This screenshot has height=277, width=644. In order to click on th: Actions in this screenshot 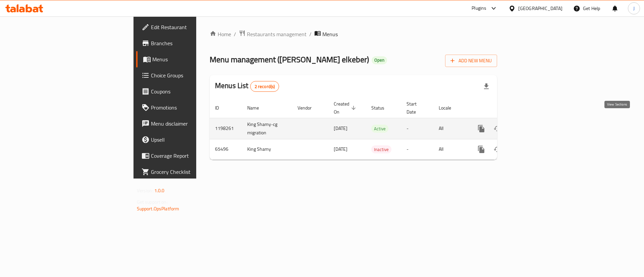, I will do `click(505, 107)`.